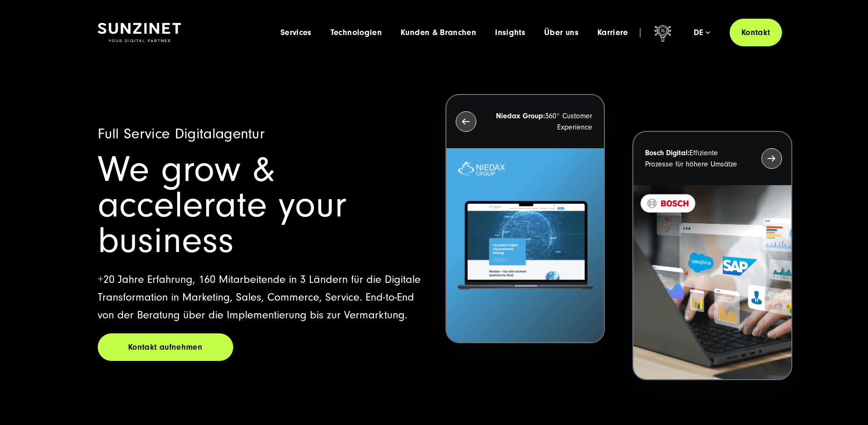 This screenshot has height=425, width=868. What do you see at coordinates (562, 32) in the screenshot?
I see `span: Über uns` at bounding box center [562, 32].